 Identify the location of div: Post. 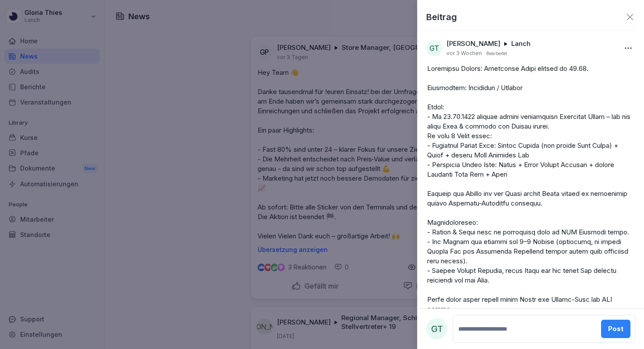
(616, 329).